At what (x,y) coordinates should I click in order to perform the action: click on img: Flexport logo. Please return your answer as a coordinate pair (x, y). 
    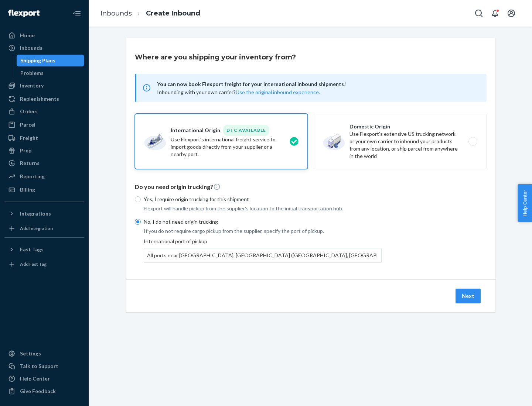
    Looking at the image, I should click on (24, 13).